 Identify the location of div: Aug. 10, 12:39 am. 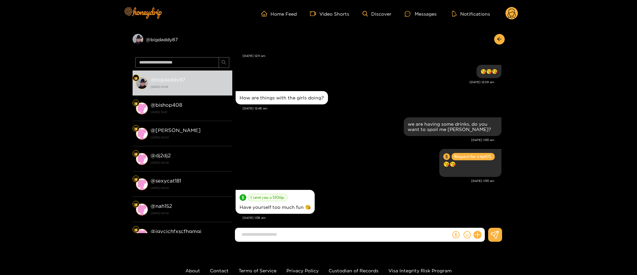
(489, 71).